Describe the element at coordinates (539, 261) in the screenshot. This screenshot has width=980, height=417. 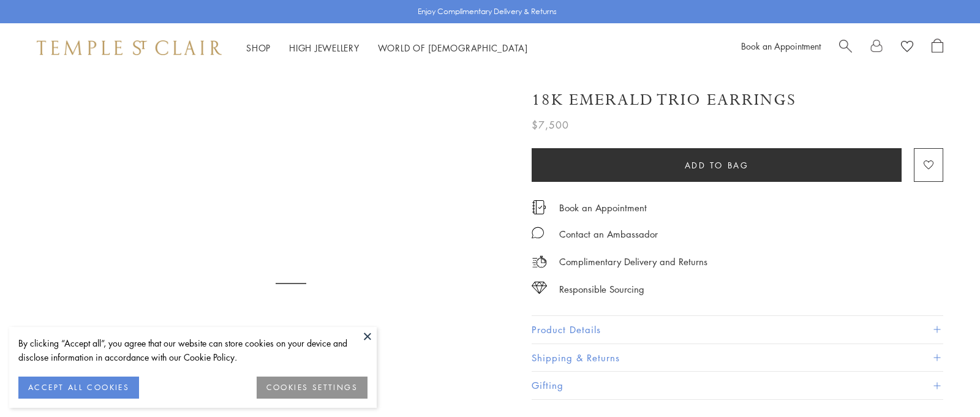
I see `img: icon_delivery.svg` at that location.